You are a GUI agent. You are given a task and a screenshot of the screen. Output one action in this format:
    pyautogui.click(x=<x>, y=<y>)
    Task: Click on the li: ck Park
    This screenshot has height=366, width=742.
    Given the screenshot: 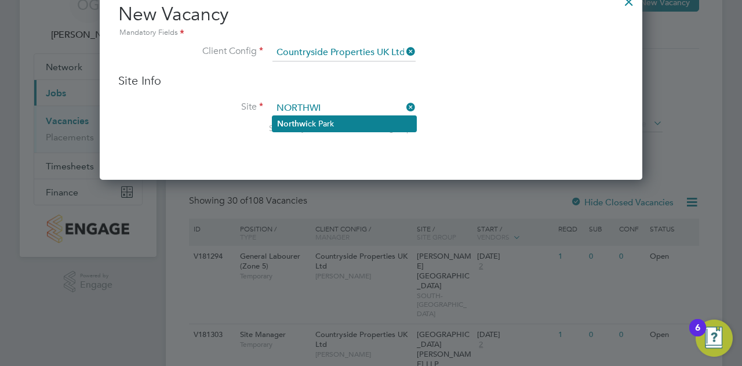 What is the action you would take?
    pyautogui.click(x=344, y=123)
    